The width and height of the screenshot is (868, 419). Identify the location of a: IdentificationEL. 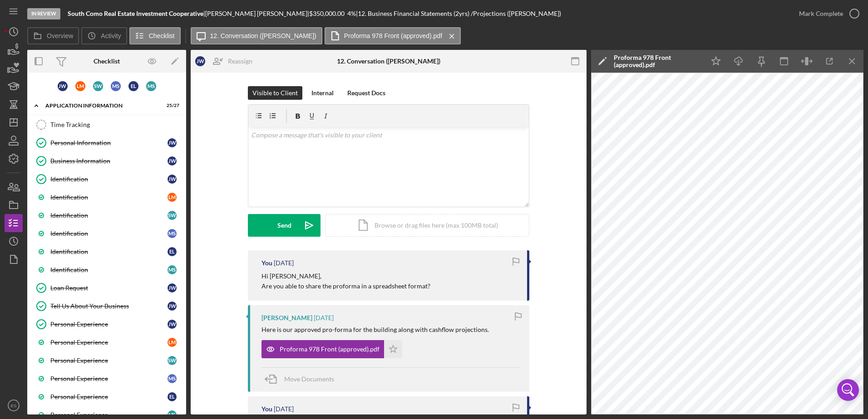
(107, 252).